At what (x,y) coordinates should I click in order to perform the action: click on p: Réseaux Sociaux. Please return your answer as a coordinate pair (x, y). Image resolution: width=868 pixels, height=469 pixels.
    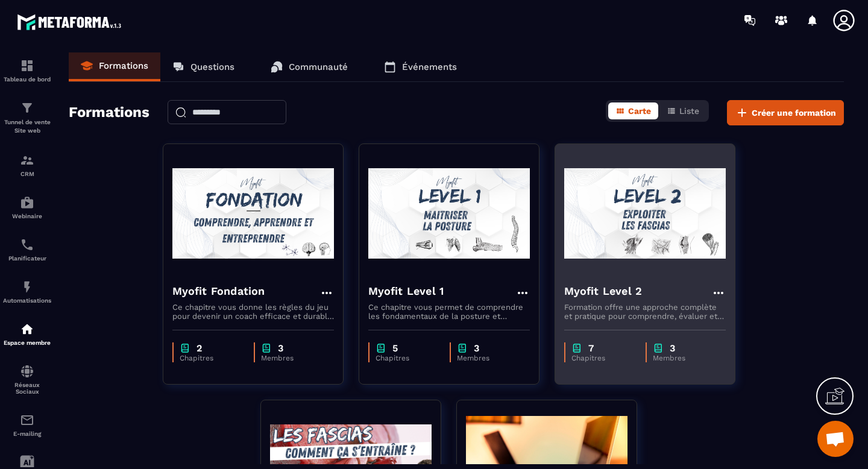
    Looking at the image, I should click on (27, 388).